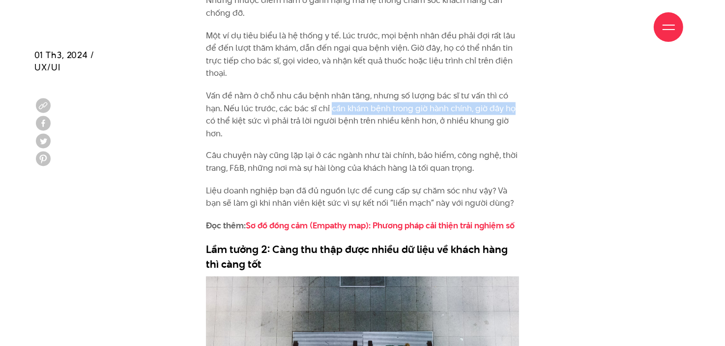  What do you see at coordinates (64, 61) in the screenshot?
I see `span: 01 Th3, 2024 / UX/UI` at bounding box center [64, 61].